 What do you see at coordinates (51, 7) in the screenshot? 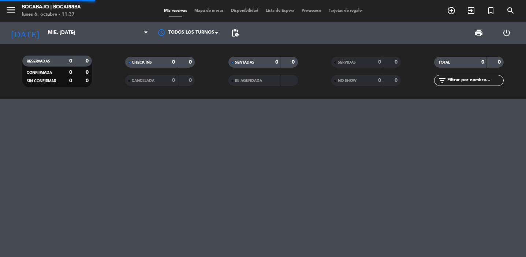
I see `div: BOCABAJO | BOCARRIBA` at bounding box center [51, 7].